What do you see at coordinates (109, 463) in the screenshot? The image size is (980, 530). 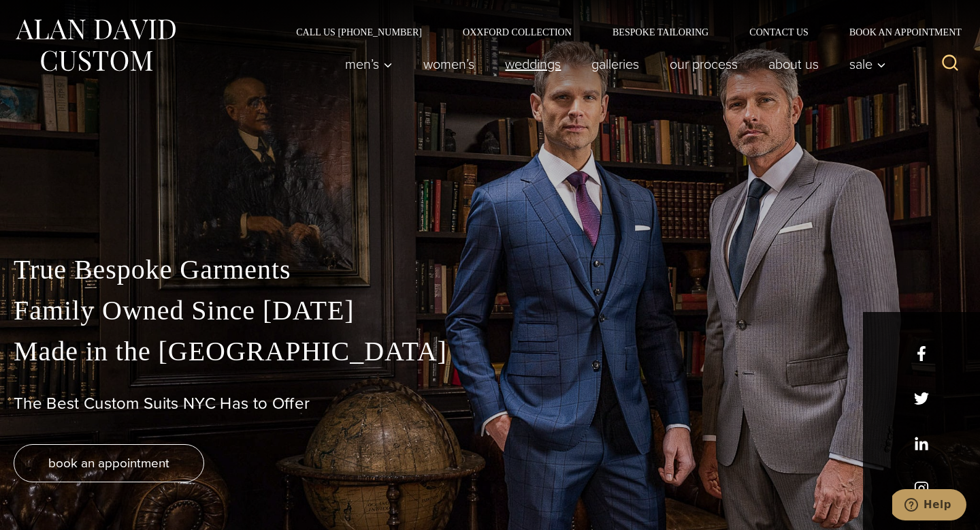 I see `span: book an appointment` at bounding box center [109, 463].